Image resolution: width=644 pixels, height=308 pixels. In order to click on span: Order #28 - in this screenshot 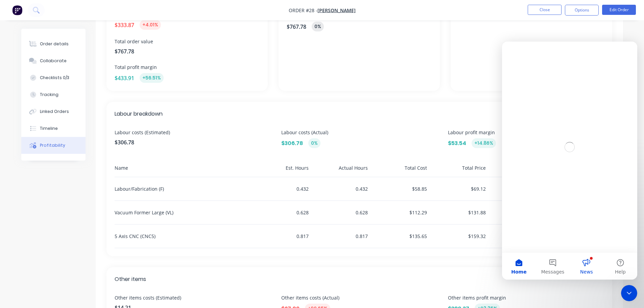, I will do `click(303, 10)`.